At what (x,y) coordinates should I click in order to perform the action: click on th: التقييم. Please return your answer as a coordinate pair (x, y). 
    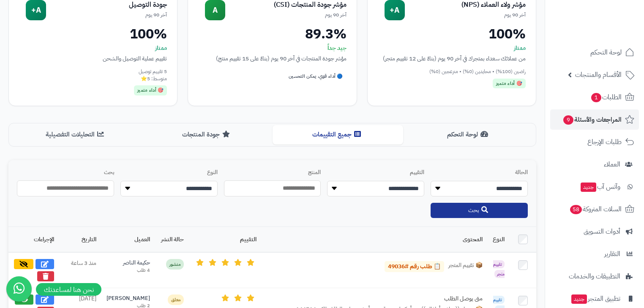
    Looking at the image, I should click on (225, 240).